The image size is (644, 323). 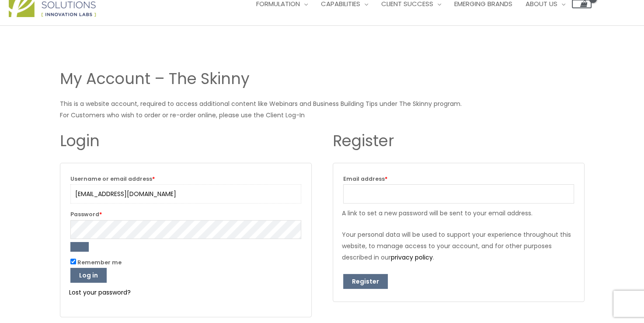 What do you see at coordinates (322, 78) in the screenshot?
I see `h1: My Account – The Skinny` at bounding box center [322, 78].